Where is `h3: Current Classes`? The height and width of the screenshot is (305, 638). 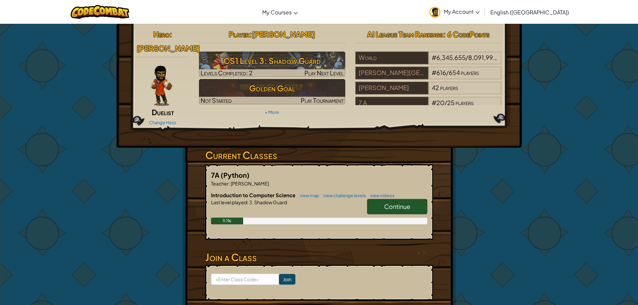 h3: Current Classes is located at coordinates (319, 155).